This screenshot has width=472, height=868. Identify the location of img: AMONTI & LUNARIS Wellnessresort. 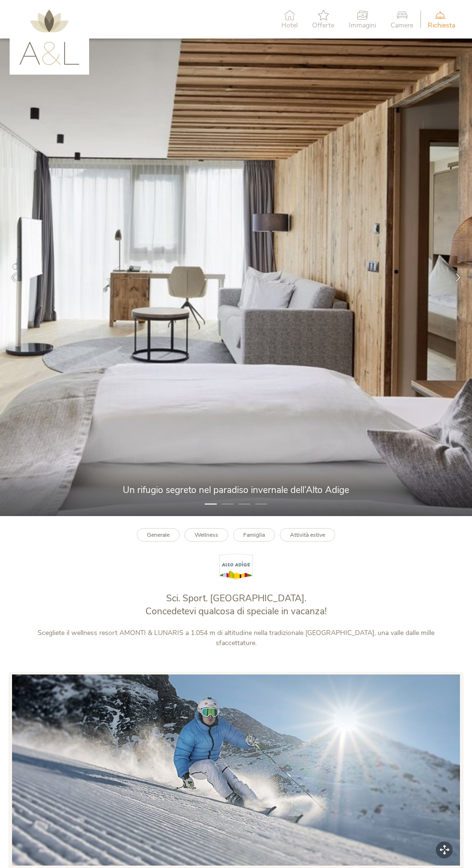
(49, 37).